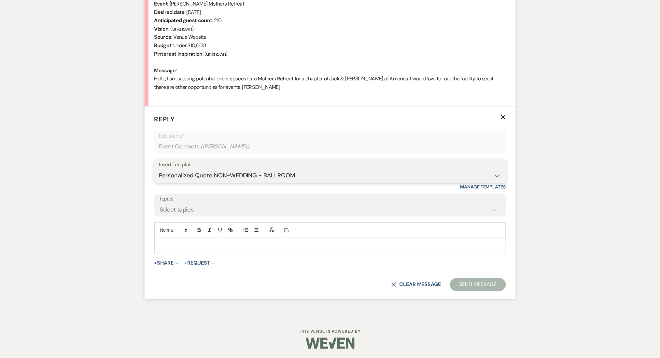 This screenshot has width=660, height=358. Describe the element at coordinates (483, 187) in the screenshot. I see `a: Manage Templates` at that location.